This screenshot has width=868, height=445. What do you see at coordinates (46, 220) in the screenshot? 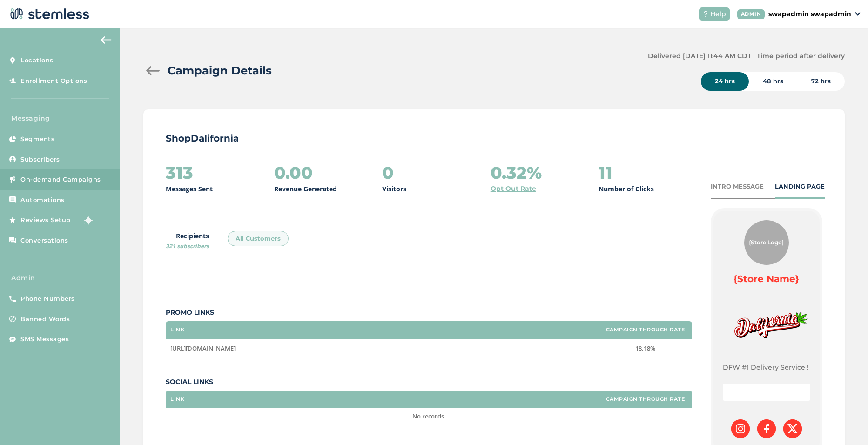
I see `span: Reviews Setup` at bounding box center [46, 220].